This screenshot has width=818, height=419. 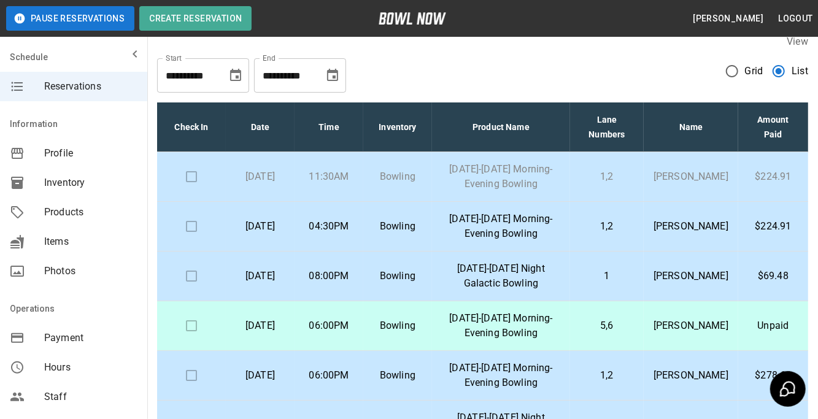 I want to click on th: Amount Paid, so click(x=774, y=127).